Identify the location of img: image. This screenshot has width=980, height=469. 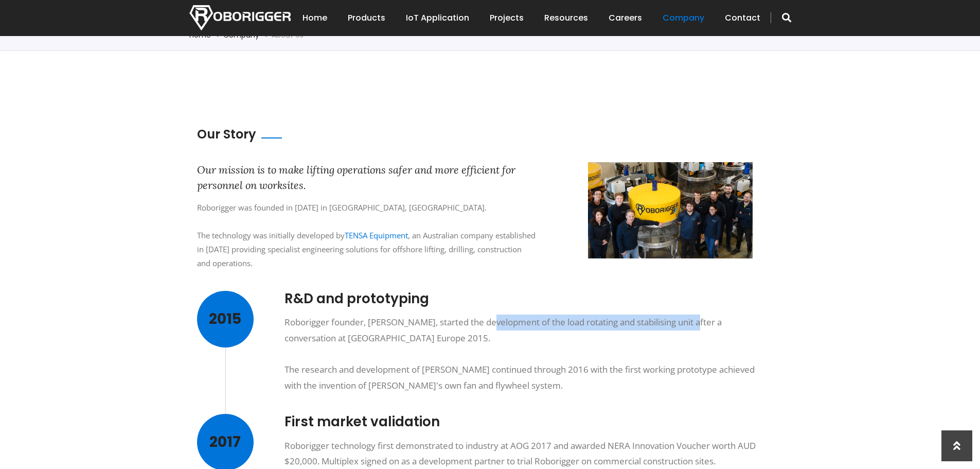
(670, 210).